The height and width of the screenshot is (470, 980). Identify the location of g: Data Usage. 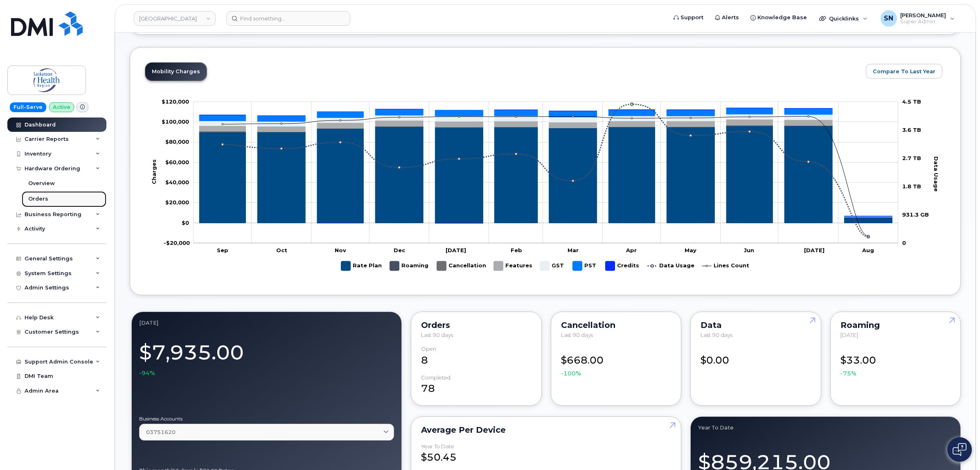
(671, 266).